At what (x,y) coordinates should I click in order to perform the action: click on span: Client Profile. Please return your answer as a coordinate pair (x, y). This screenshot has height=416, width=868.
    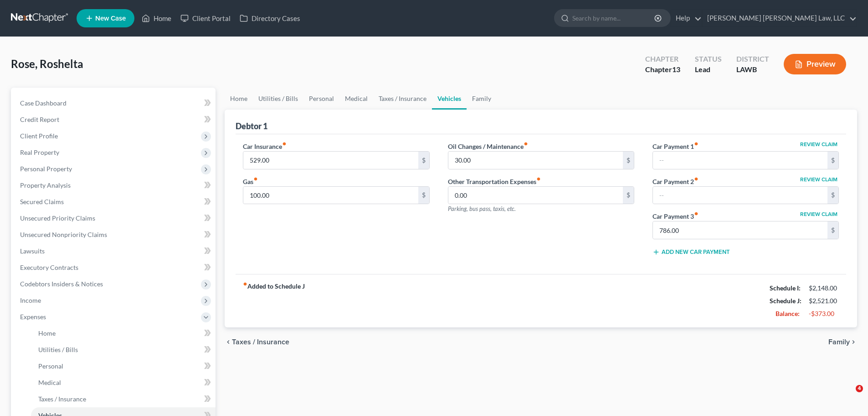
    Looking at the image, I should click on (39, 136).